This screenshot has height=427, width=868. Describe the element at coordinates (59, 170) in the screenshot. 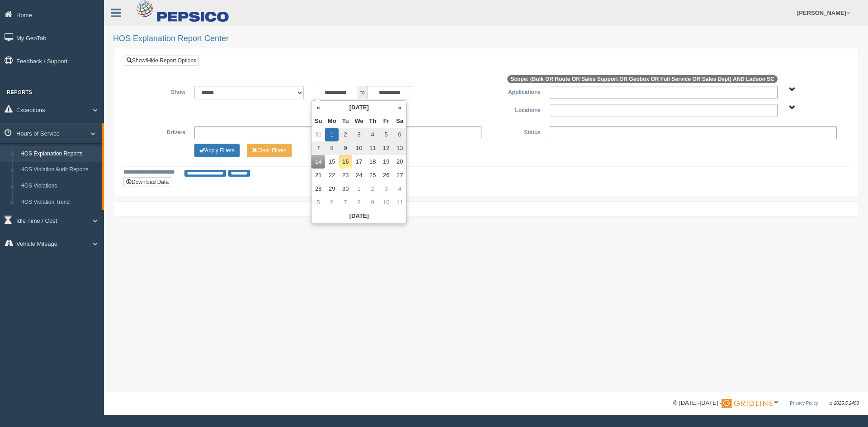

I see `a: HOS Violation Audit Reports` at that location.